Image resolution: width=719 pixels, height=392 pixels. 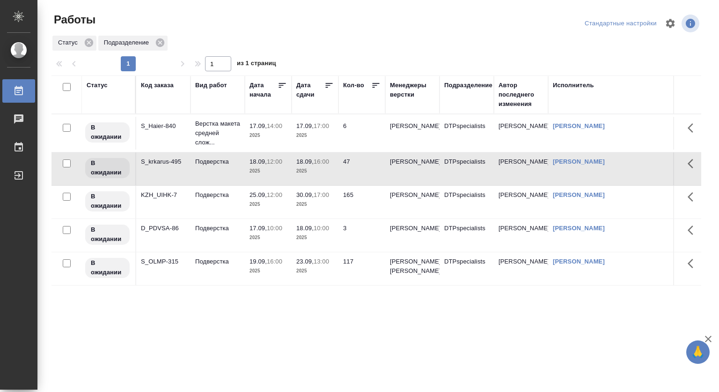 What do you see at coordinates (362, 235) in the screenshot?
I see `td: 3` at bounding box center [362, 235].